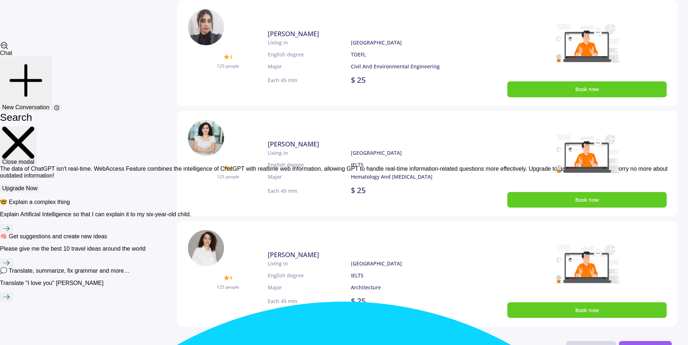 Image resolution: width=688 pixels, height=345 pixels. I want to click on p: Civil And Environmental Engineering, so click(409, 66).